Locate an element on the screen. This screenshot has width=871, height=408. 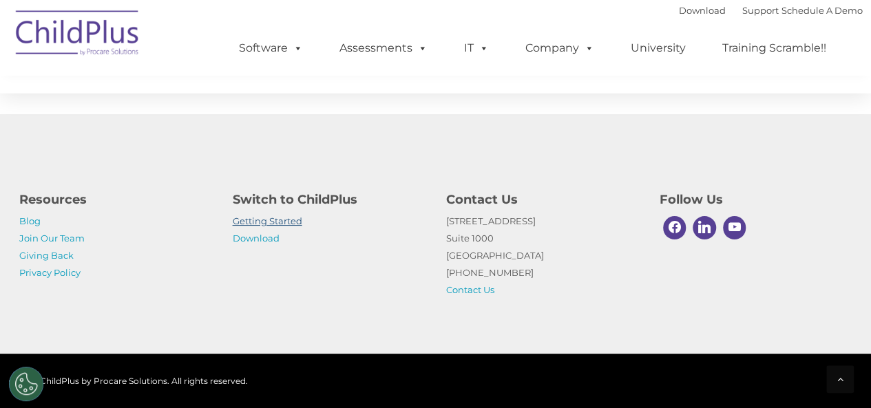
a: Company is located at coordinates (560, 48).